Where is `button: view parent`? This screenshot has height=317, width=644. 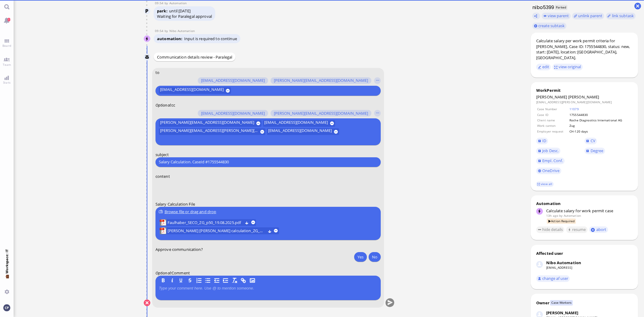
button: view parent is located at coordinates (556, 16).